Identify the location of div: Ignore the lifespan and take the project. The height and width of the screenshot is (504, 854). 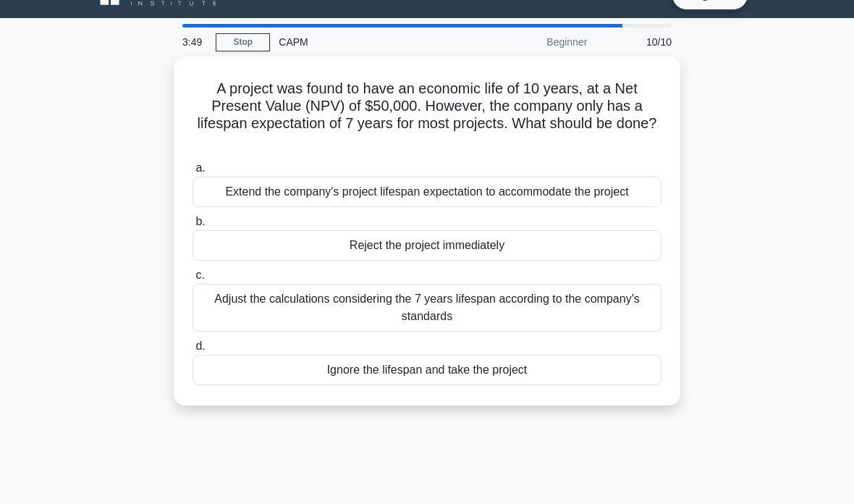
(427, 370).